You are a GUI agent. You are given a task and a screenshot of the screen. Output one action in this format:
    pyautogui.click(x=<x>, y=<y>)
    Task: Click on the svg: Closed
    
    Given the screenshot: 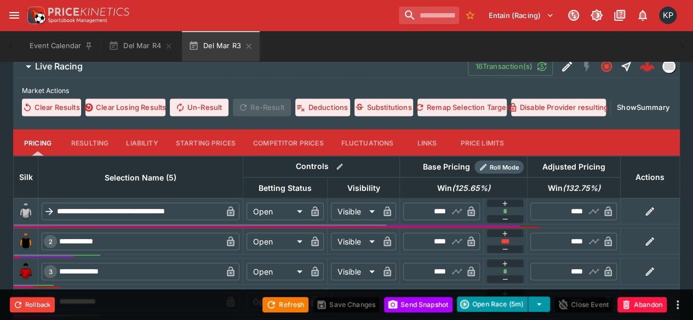 What is the action you would take?
    pyautogui.click(x=606, y=66)
    